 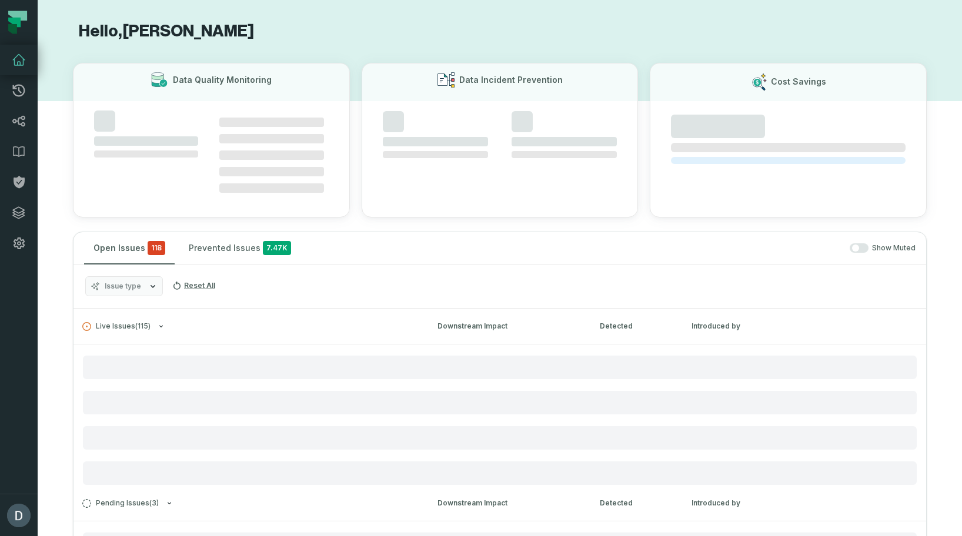 What do you see at coordinates (277, 248) in the screenshot?
I see `span: 7.47K` at bounding box center [277, 248].